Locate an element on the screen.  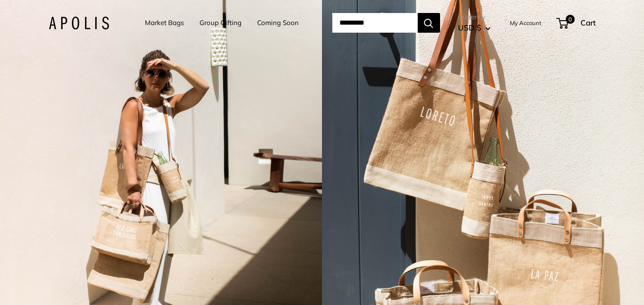
span: Cart is located at coordinates (588, 22).